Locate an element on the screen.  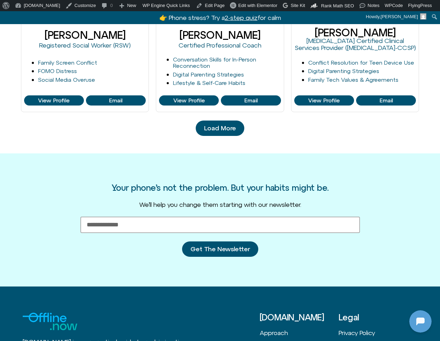
svg: Voice Input Button is located at coordinates (125, 228).